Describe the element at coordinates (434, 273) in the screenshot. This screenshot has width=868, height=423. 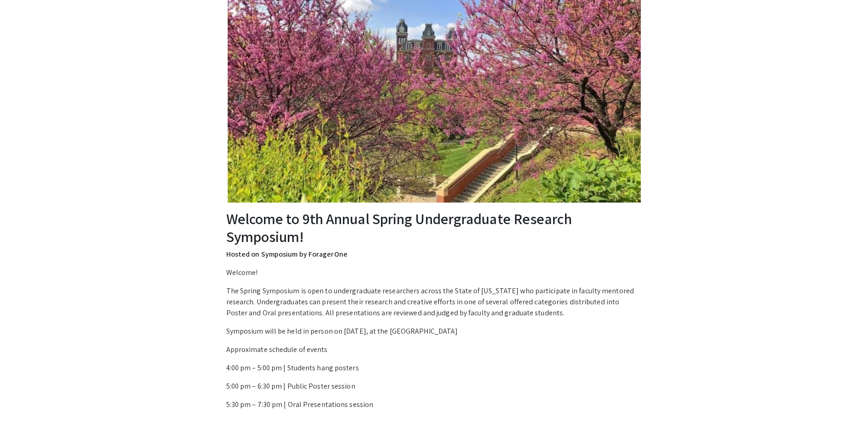
I see `p: Welcome!` at that location.